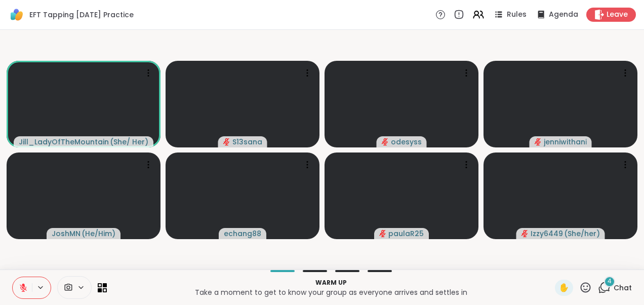  What do you see at coordinates (331, 292) in the screenshot?
I see `p: Take a moment to get to know your group as everyone arrives and settles in` at bounding box center [331, 292].